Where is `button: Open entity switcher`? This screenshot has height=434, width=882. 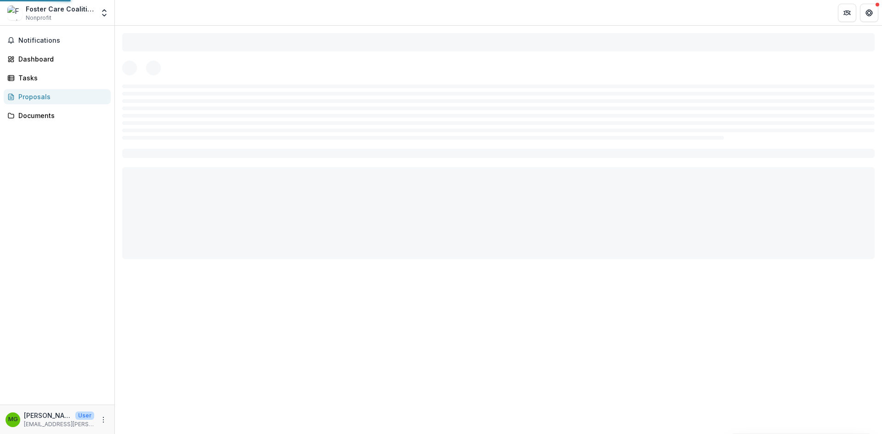 button: Open entity switcher is located at coordinates (104, 13).